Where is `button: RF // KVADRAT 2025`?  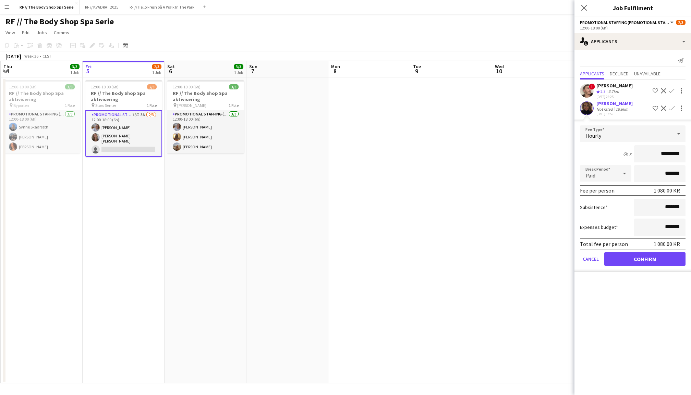
button: RF // KVADRAT 2025 is located at coordinates (102, 7).